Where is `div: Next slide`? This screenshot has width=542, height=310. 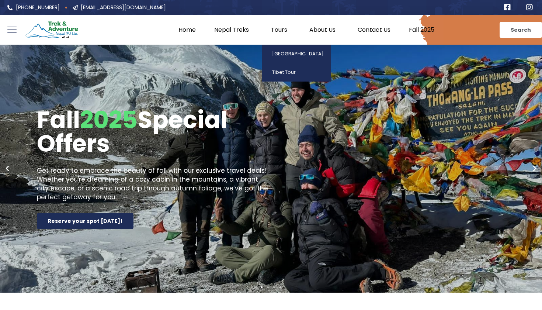
div: Next slide is located at coordinates (535, 169).